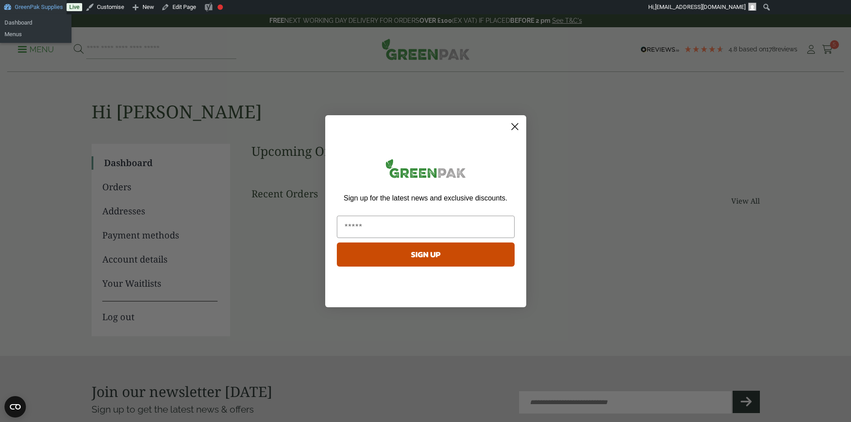 This screenshot has width=851, height=422. Describe the element at coordinates (514, 126) in the screenshot. I see `button: Close dialog` at that location.